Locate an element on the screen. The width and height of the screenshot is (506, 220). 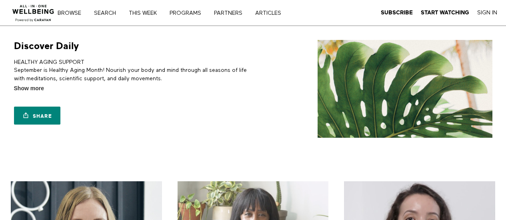
a: Search is located at coordinates (108, 13).